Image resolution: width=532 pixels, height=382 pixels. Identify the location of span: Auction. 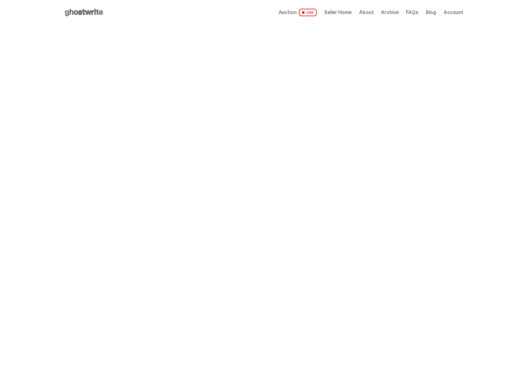
(288, 12).